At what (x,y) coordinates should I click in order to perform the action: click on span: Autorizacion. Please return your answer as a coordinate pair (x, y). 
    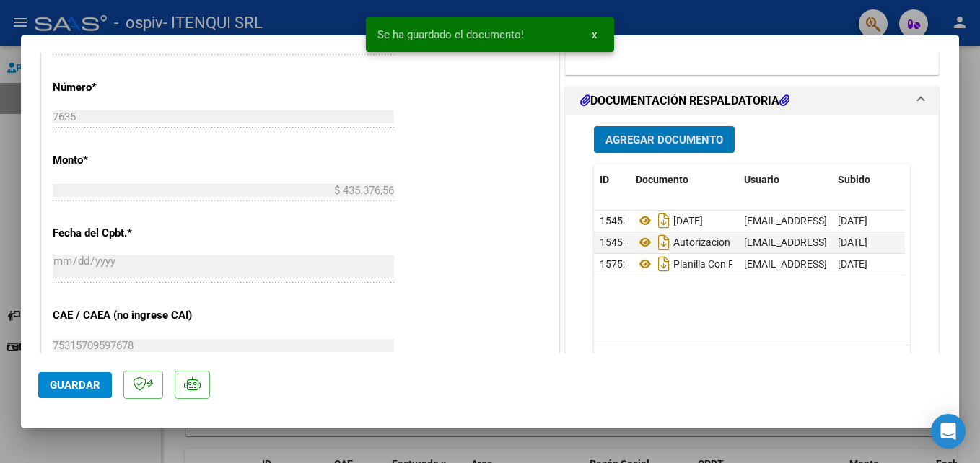
    Looking at the image, I should click on (682, 243).